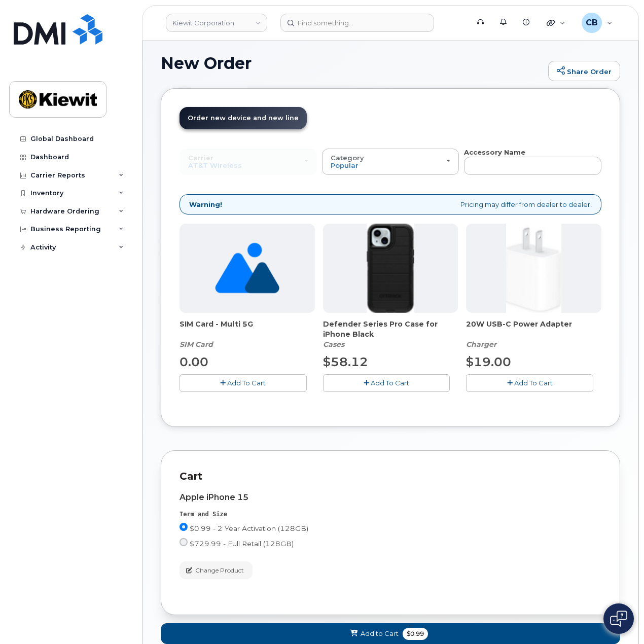  What do you see at coordinates (216, 23) in the screenshot?
I see `a: Kiewit Corporation` at bounding box center [216, 23].